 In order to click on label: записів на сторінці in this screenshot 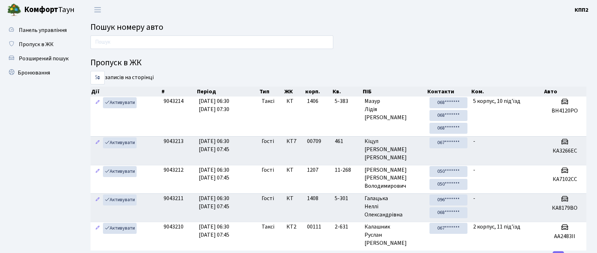, I will do `click(122, 78)`.